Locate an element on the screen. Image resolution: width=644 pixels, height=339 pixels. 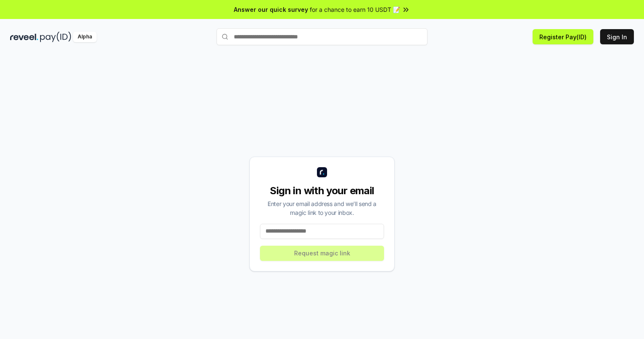
img: logo_small is located at coordinates (322, 172).